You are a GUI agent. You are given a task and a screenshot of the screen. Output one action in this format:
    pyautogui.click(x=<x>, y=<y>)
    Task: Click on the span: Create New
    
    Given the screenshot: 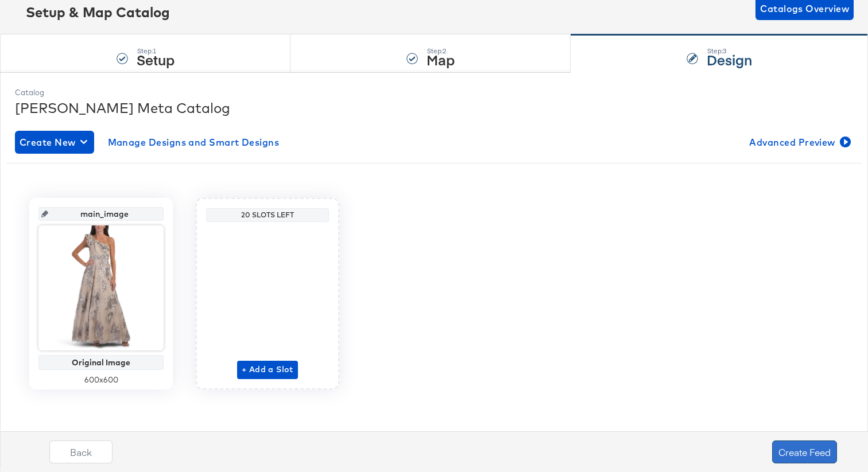 What is the action you would take?
    pyautogui.click(x=54, y=142)
    